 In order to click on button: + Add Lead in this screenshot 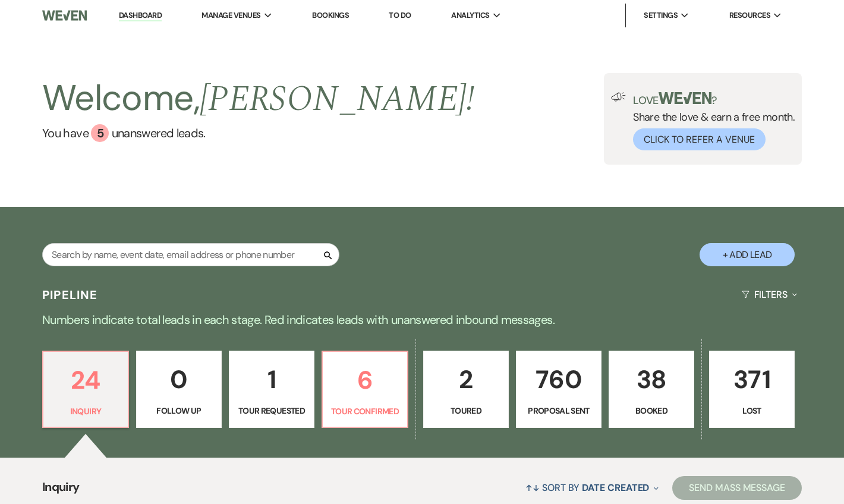, I will do `click(747, 255)`.